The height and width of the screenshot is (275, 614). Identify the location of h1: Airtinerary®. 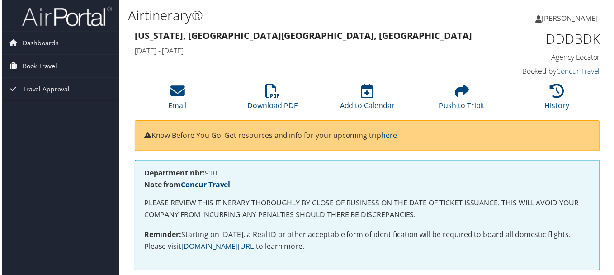
(287, 15).